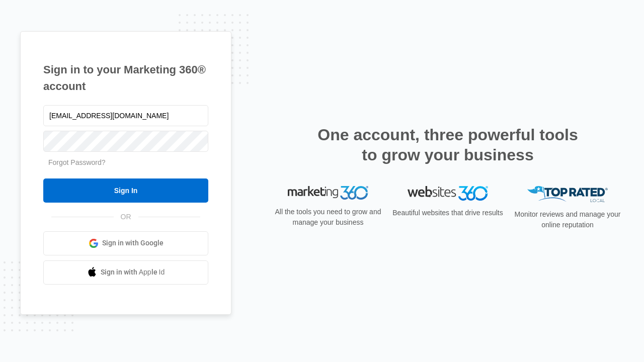 The image size is (644, 362). Describe the element at coordinates (447, 213) in the screenshot. I see `p: Beautiful websites that drive results` at that location.